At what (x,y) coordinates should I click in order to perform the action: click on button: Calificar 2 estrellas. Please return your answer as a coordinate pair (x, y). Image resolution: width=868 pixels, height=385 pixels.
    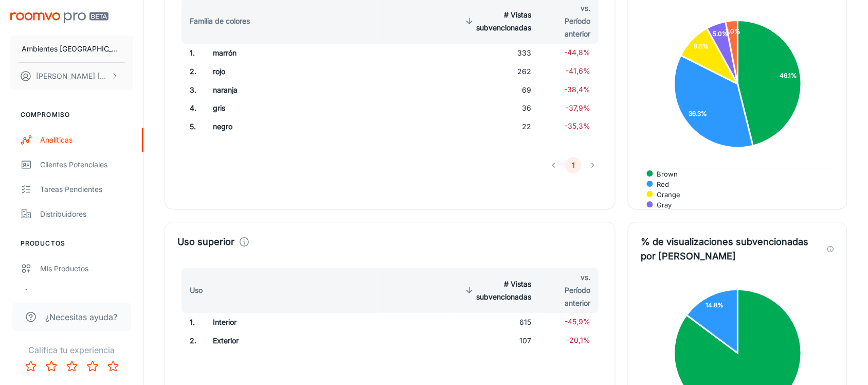
    Looking at the image, I should click on (52, 366).